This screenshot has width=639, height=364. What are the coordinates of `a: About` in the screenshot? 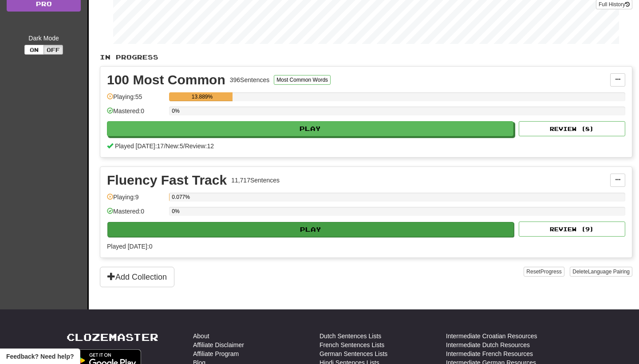 It's located at (201, 336).